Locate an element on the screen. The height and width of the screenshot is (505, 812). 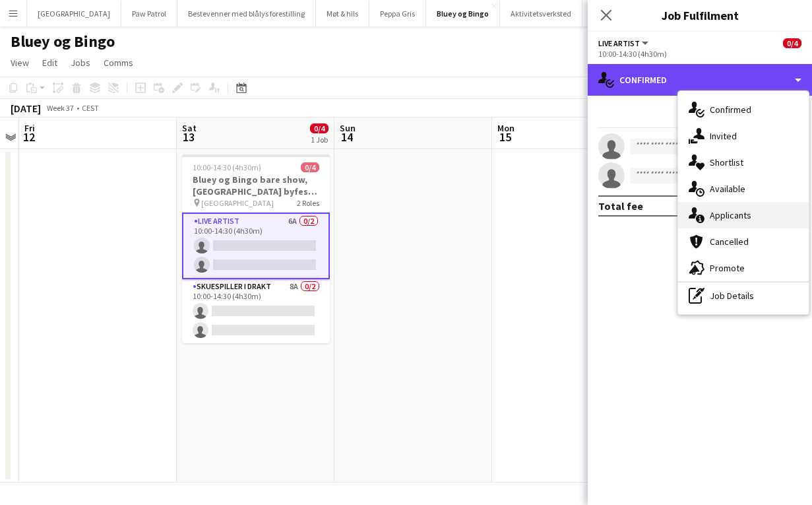
div: 10:00-14:30 (4h30m) is located at coordinates (700, 53).